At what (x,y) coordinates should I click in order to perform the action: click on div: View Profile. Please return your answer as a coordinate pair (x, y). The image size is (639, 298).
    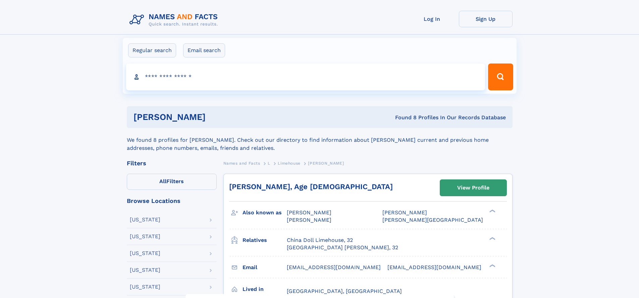
    Looking at the image, I should click on (474, 188).